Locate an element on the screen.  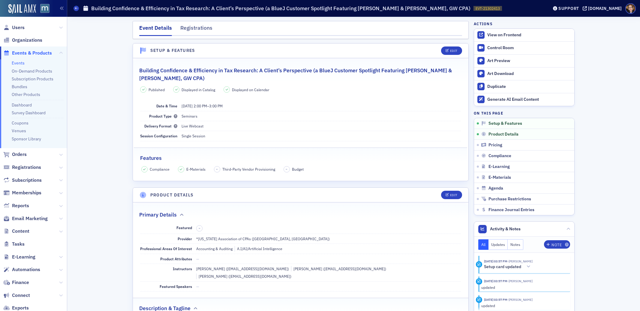
a: Tasks is located at coordinates (14, 244).